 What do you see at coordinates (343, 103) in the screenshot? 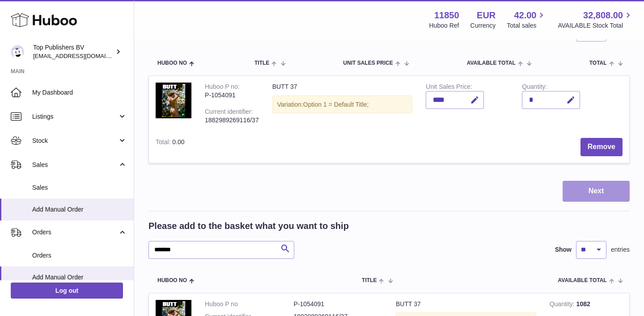
I see `td: BUTT 37` at bounding box center [343, 103].